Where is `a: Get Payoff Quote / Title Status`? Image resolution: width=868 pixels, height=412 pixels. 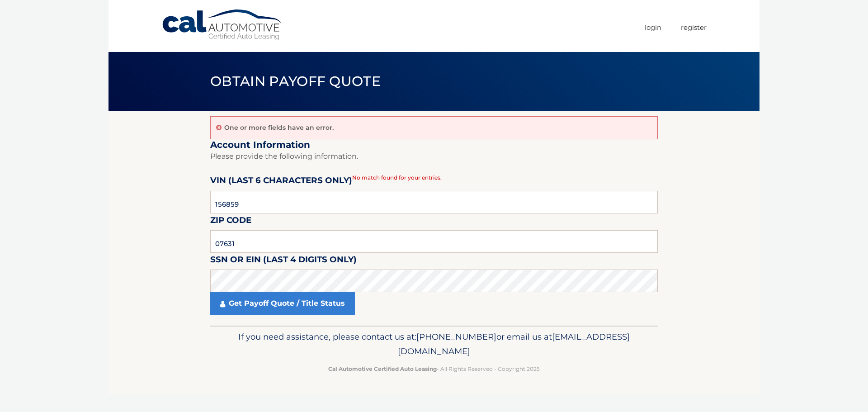
a: Get Payoff Quote / Title Status is located at coordinates (282, 303).